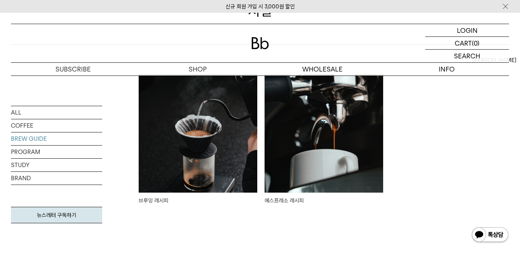  Describe the element at coordinates (467, 43) in the screenshot. I see `a: CART (0)` at that location.